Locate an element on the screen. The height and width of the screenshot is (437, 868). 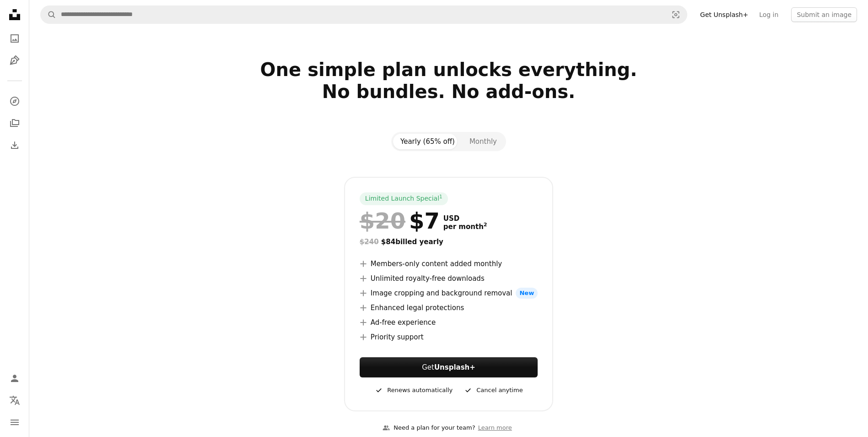
button: Submit an image is located at coordinates (824, 15).